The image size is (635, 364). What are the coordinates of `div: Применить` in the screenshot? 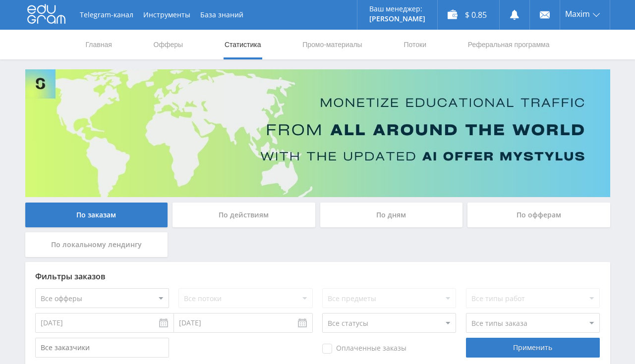 It's located at (533, 347).